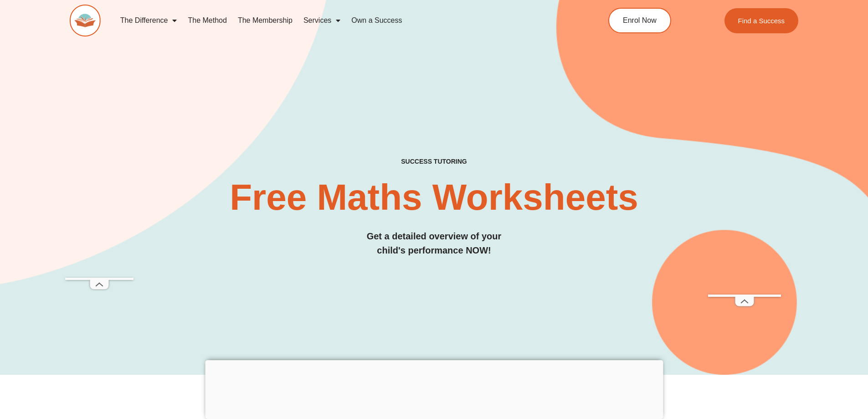 This screenshot has height=419, width=868. Describe the element at coordinates (207, 20) in the screenshot. I see `a: The Method` at that location.